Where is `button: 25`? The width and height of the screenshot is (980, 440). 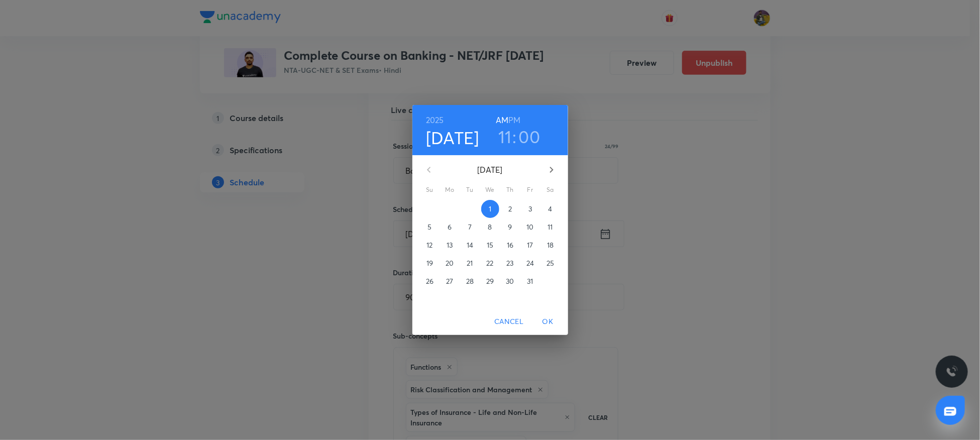 button: 25 is located at coordinates (551, 263).